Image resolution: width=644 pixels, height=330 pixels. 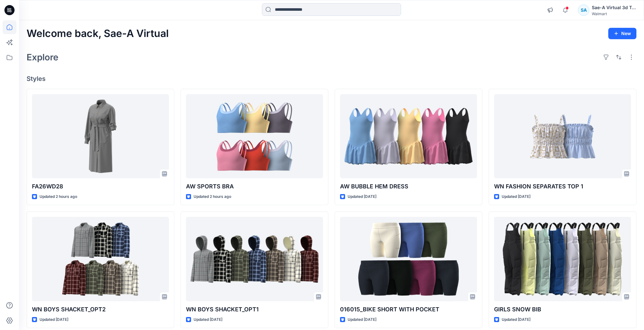 I want to click on a: 016015_BIKE SHORT WITH POCKET, so click(x=409, y=259).